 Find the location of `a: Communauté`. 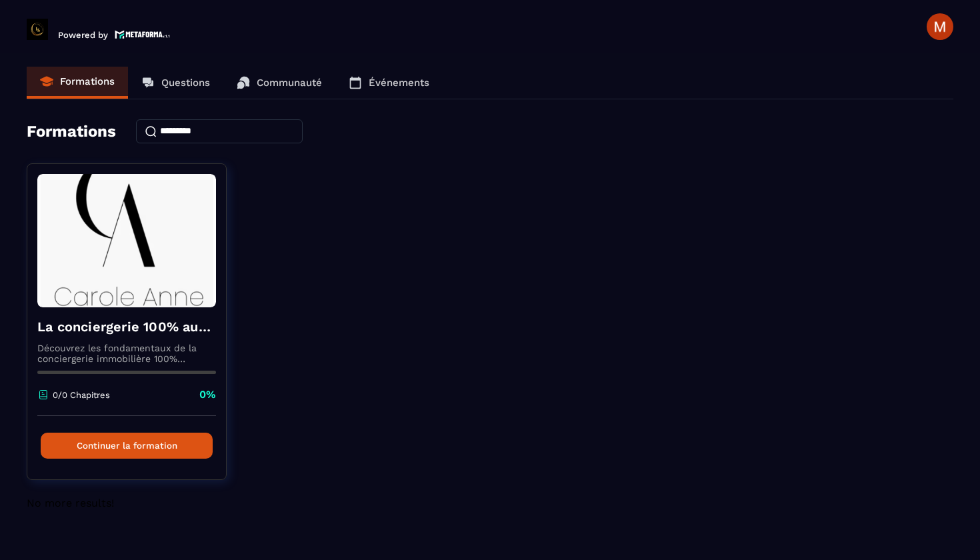

a: Communauté is located at coordinates (279, 82).